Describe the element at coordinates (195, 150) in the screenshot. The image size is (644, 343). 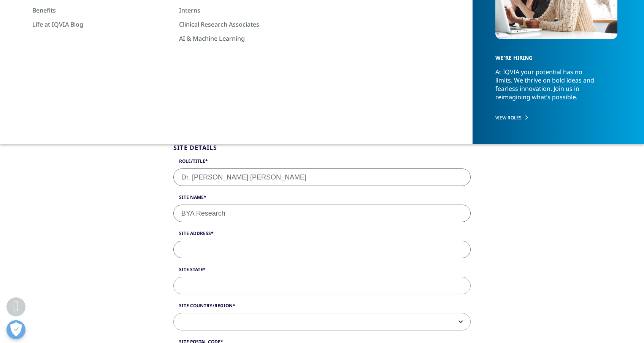
I see `p: Site Details` at that location.